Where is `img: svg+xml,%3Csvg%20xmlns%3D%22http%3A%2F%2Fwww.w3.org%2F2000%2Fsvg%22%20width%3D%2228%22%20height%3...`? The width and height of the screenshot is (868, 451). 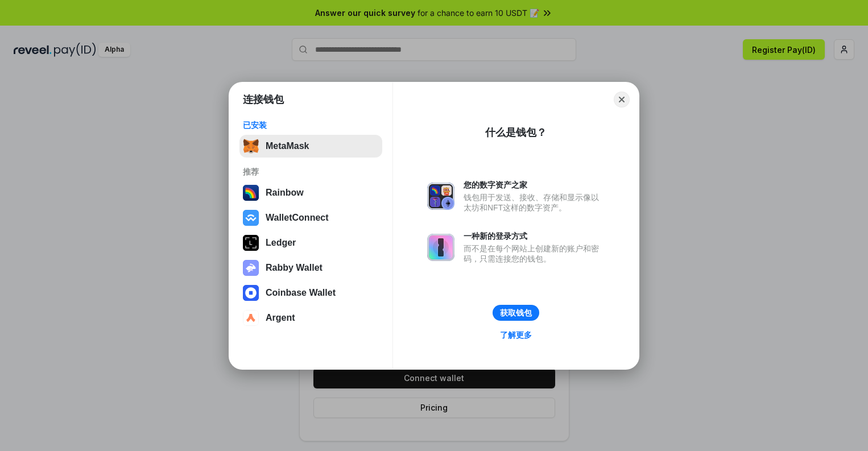 img: svg+xml,%3Csvg%20xmlns%3D%22http%3A%2F%2Fwww.w3.org%2F2000%2Fsvg%22%20width%3D%2228%22%20height%3... is located at coordinates (251, 243).